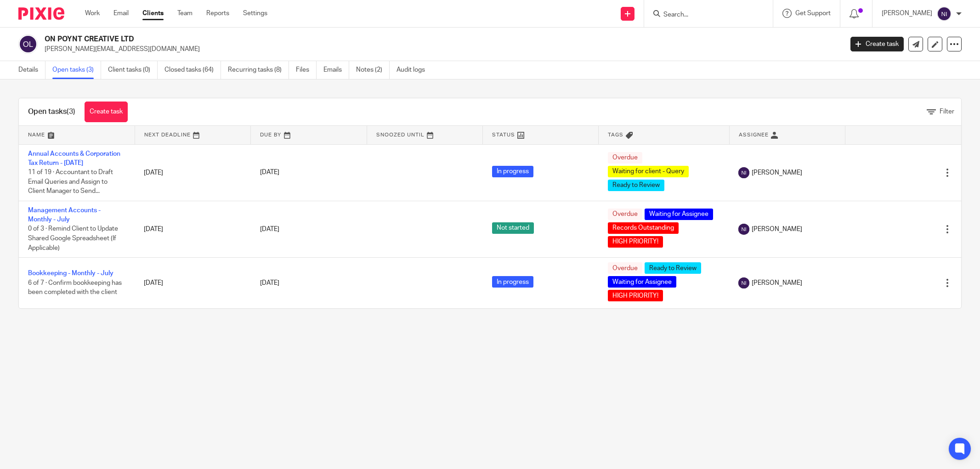 This screenshot has width=980, height=469. Describe the element at coordinates (71, 181) in the screenshot. I see `span: 11 of 19 · Accountant to Draft Email Queries and Assign to Client Manager to Send...` at that location.